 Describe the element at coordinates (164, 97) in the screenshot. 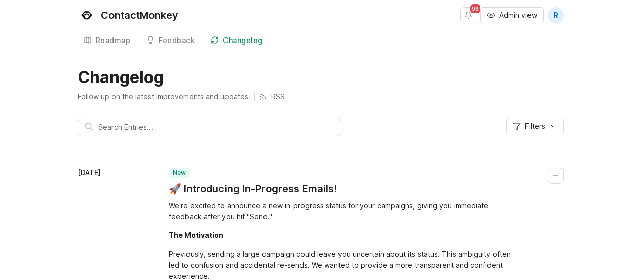

I see `p: Follow up on the latest improvements and updates.` at that location.